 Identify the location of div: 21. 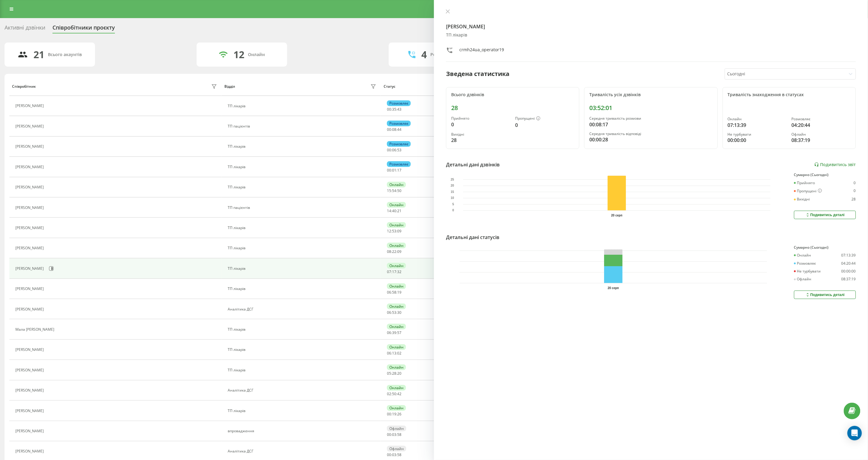
(39, 55).